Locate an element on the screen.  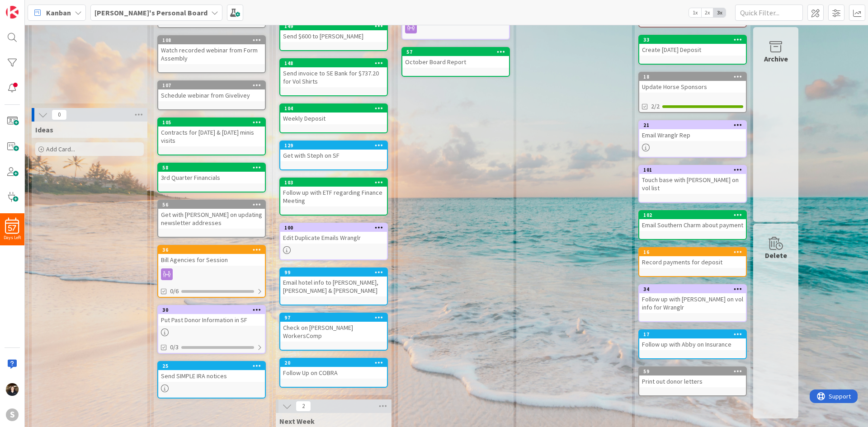
div: 25Send SIMPLE IRA notices is located at coordinates (212, 372).